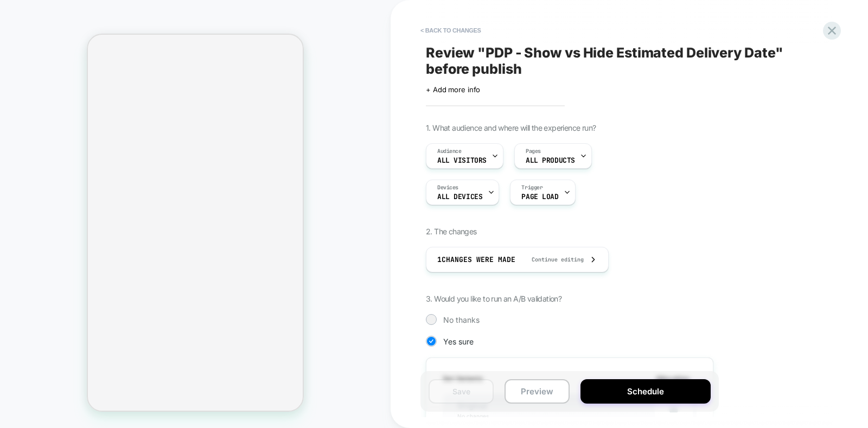  What do you see at coordinates (533, 152) in the screenshot?
I see `span: Pages` at bounding box center [533, 152].